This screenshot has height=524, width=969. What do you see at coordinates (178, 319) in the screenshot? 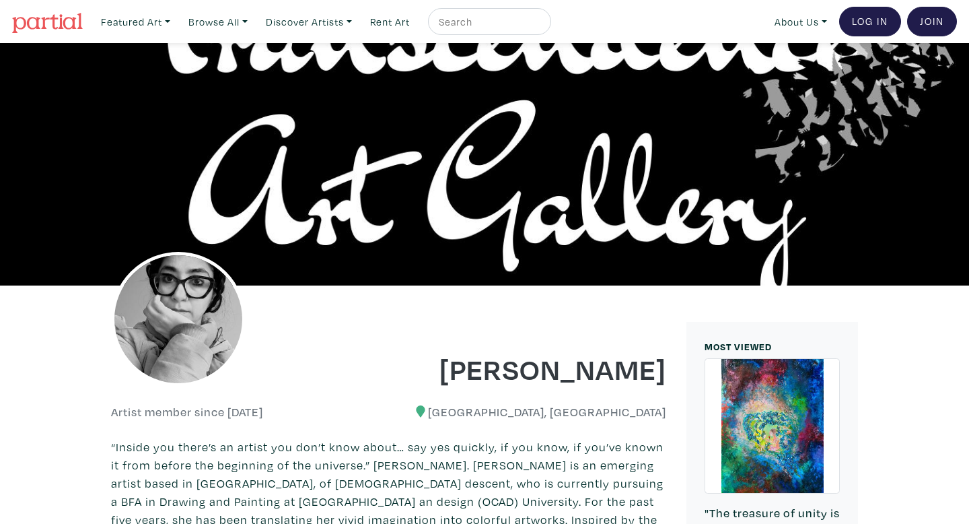
I see `img: phpThumb.php` at bounding box center [178, 319].